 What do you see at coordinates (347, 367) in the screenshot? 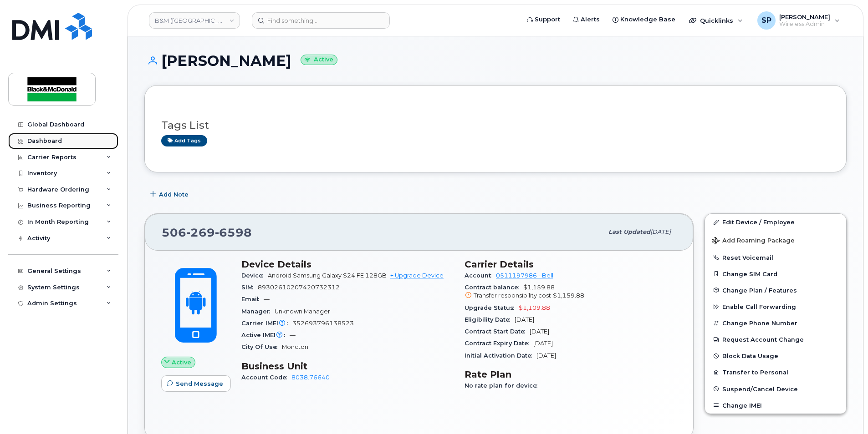
I see `h3: Business Unit` at bounding box center [347, 367].